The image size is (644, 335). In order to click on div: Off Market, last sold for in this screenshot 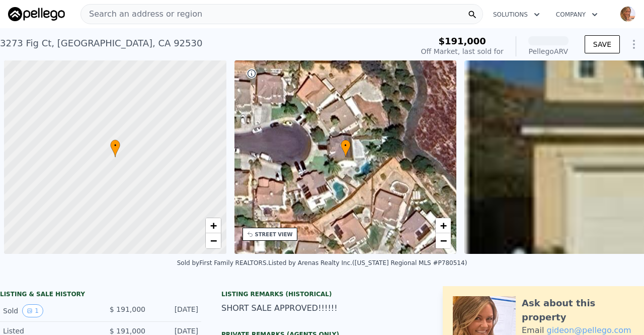, I will do `click(463, 52)`.